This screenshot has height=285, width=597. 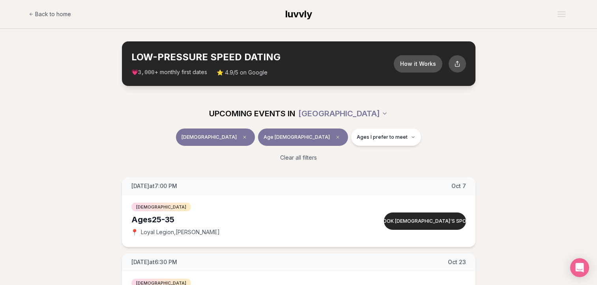 I want to click on span: Clear event type filter, so click(x=245, y=137).